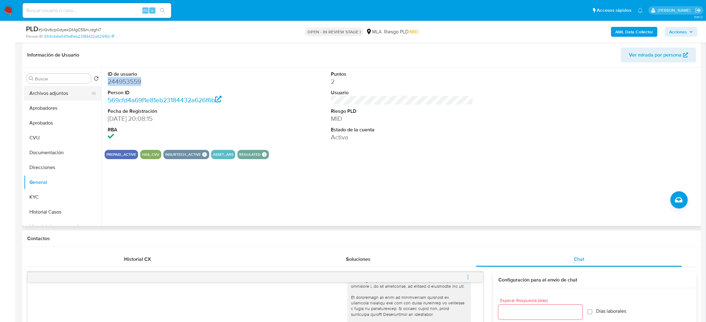 The height and width of the screenshot is (322, 706). I want to click on h1: Contactos, so click(361, 239).